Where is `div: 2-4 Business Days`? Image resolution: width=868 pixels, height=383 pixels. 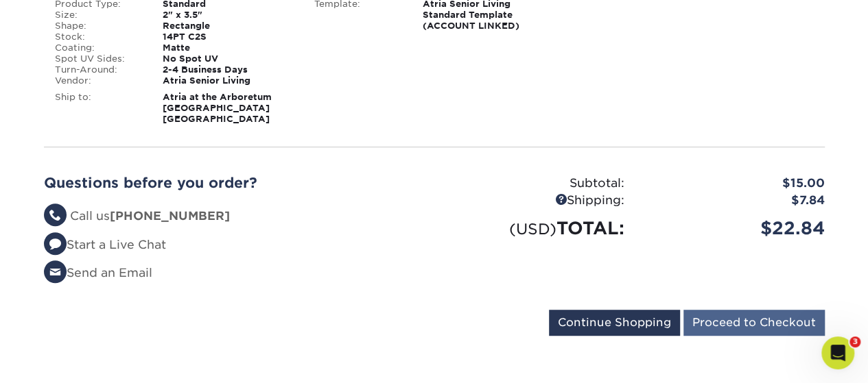 div: 2-4 Business Days is located at coordinates (228, 70).